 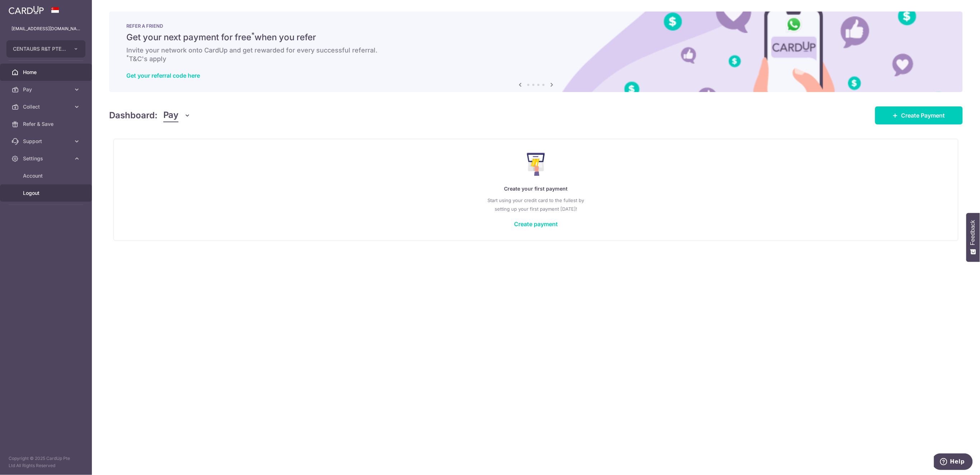 What do you see at coordinates (46, 49) in the screenshot?
I see `button: CENTAURS R&T PTE. LTD.` at bounding box center [46, 49].